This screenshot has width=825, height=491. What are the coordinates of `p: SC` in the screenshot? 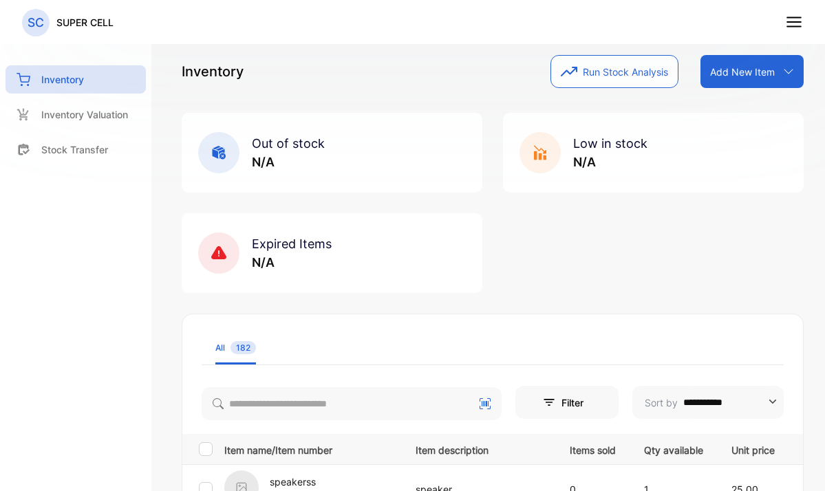 It's located at (36, 23).